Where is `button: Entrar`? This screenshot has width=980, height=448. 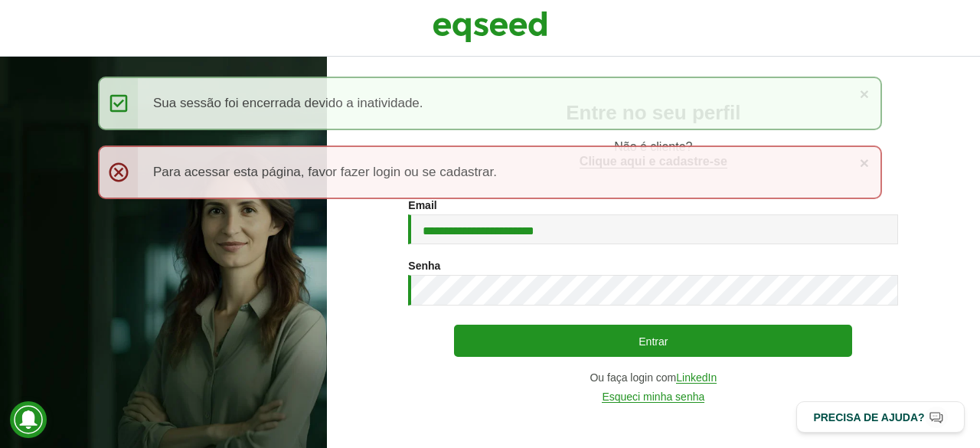 button: Entrar is located at coordinates (653, 341).